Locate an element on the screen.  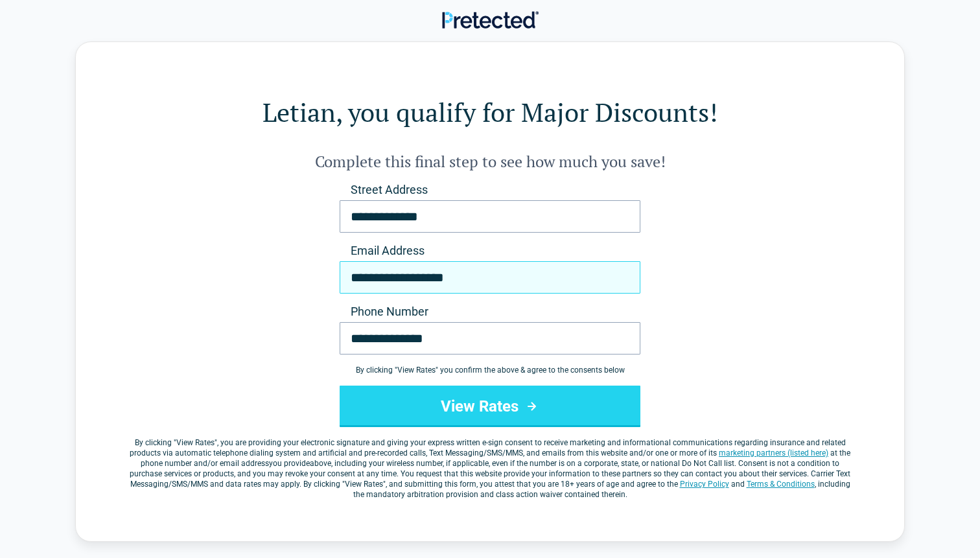
a: marketing partners (listed here) is located at coordinates (774, 453).